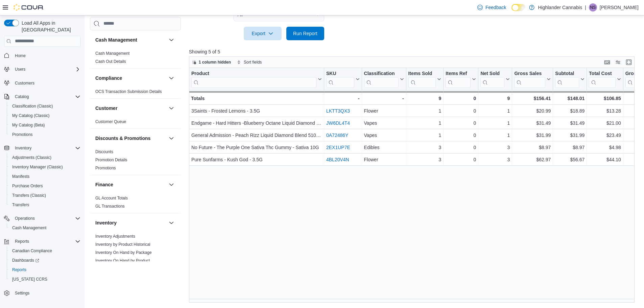  What do you see at coordinates (25, 219) in the screenshot?
I see `span: Operations` at bounding box center [25, 219].